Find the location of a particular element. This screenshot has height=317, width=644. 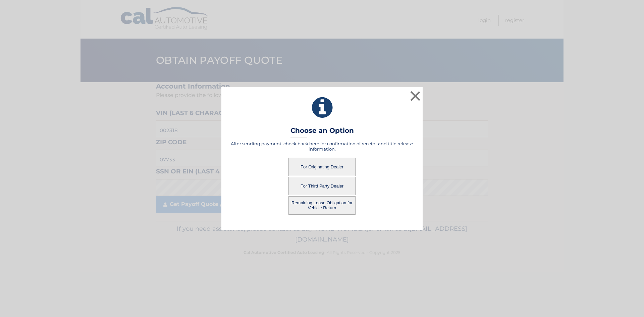

button: For Originating Dealer is located at coordinates (322, 167).